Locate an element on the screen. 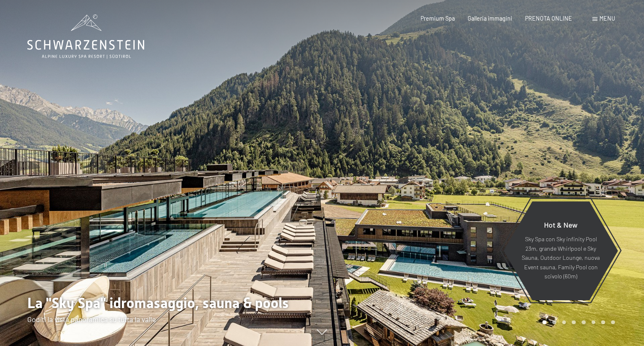  div: Carousel Page 3 is located at coordinates (564, 323).